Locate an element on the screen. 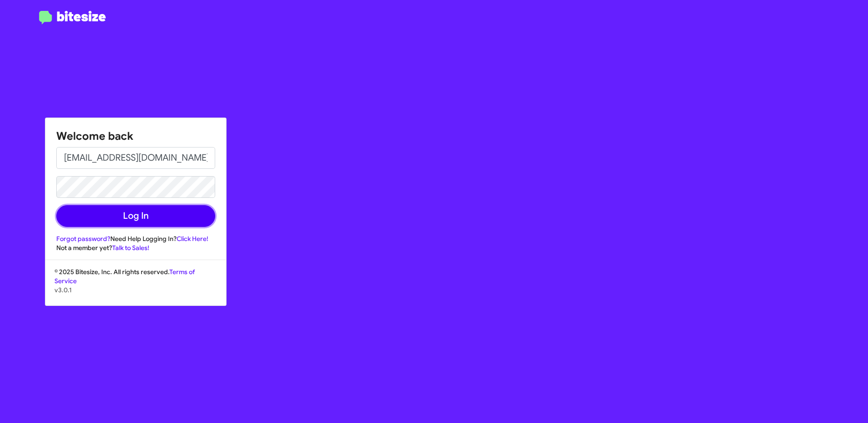 The width and height of the screenshot is (868, 423). a: Click Here! is located at coordinates (192, 239).